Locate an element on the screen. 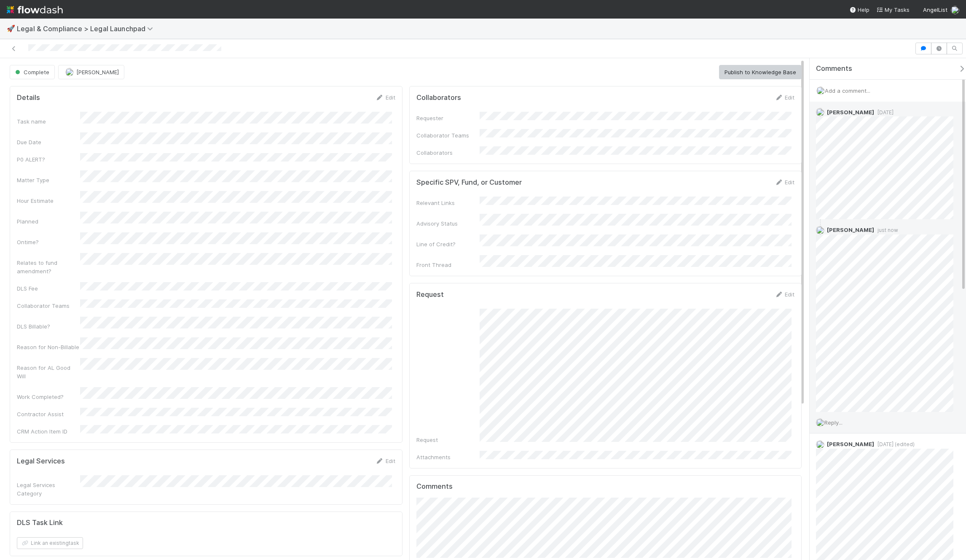 The height and width of the screenshot is (560, 966). h5: Collaborators is located at coordinates (439, 98).